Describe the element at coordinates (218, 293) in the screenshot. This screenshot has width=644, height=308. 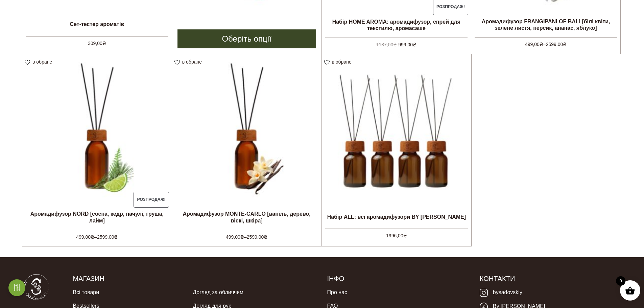
I see `a: Догляд за обличчям` at that location.